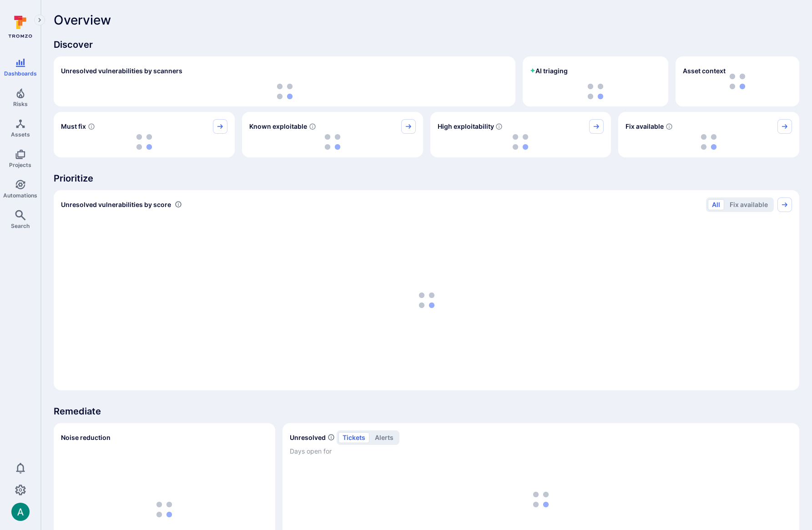 Image resolution: width=812 pixels, height=530 pixels. I want to click on span: Number of unresolved items by priority and days open, so click(331, 437).